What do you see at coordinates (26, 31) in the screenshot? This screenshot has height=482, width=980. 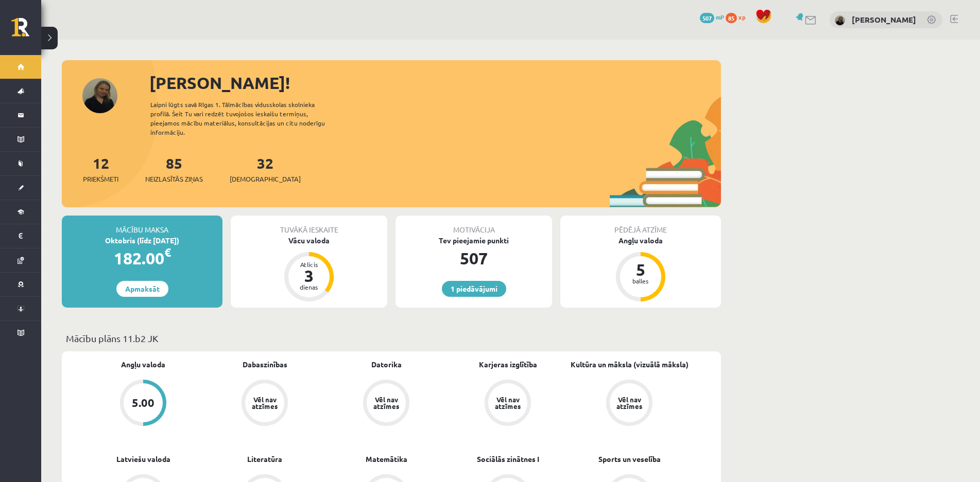 I see `a: Rīgas 1. Tālmācības vidusskola` at bounding box center [26, 31].